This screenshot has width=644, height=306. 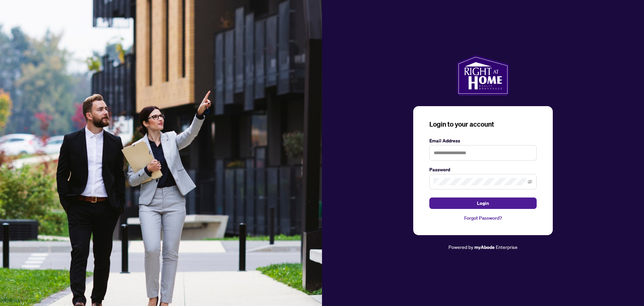 I want to click on img: ma-logo, so click(x=483, y=75).